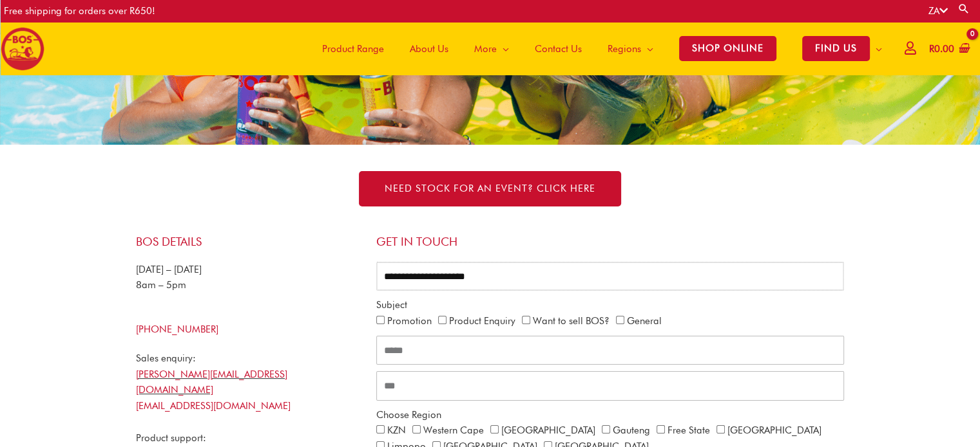 This screenshot has width=980, height=447. Describe the element at coordinates (396, 430) in the screenshot. I see `label: KZN` at that location.